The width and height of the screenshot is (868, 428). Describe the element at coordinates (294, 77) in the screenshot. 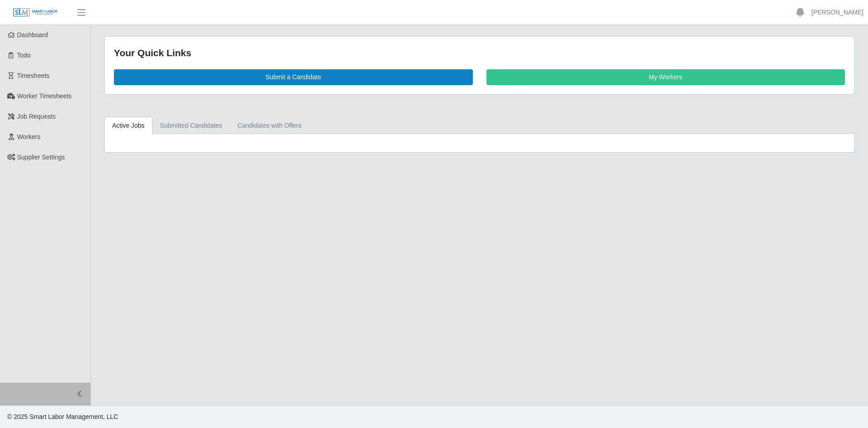

I see `a: Submit a Candidate` at that location.